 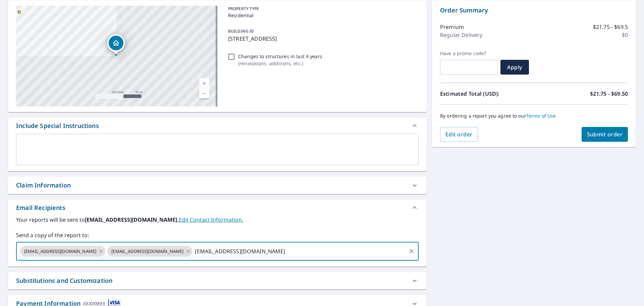 I want to click on p: $21.75 - $69.50, so click(x=609, y=94).